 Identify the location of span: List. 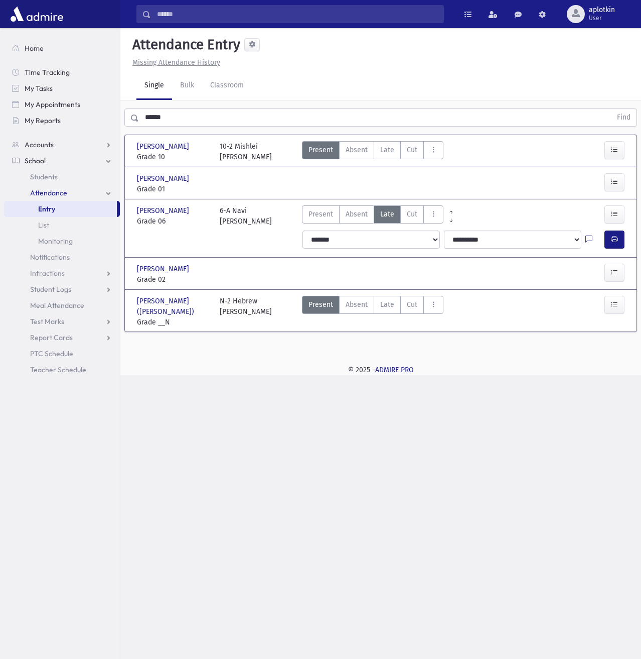
(44, 225).